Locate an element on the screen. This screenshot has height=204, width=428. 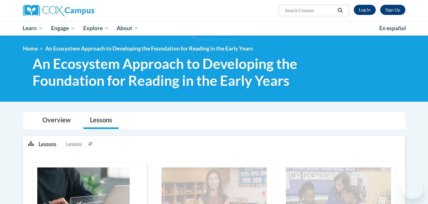
a: Explore is located at coordinates (96, 28).